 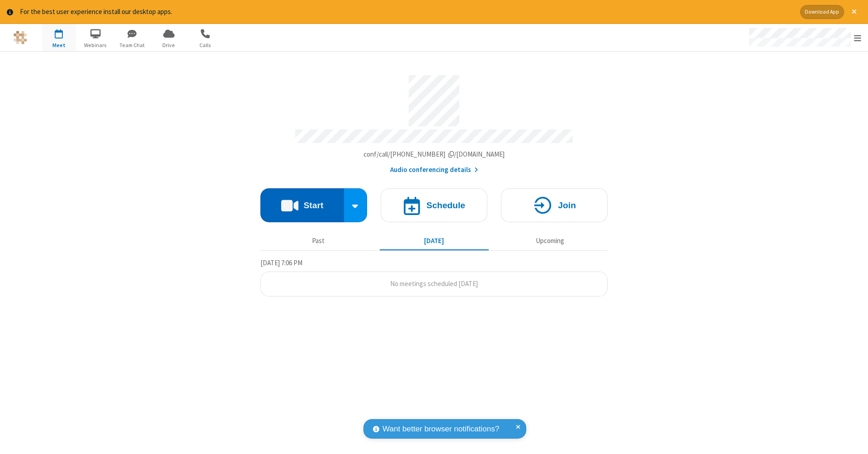 I want to click on div: Open menu, so click(x=804, y=37).